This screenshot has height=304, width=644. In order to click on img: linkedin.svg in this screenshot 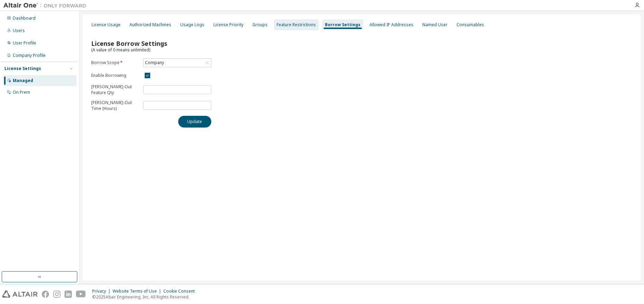, I will do `click(68, 294)`.